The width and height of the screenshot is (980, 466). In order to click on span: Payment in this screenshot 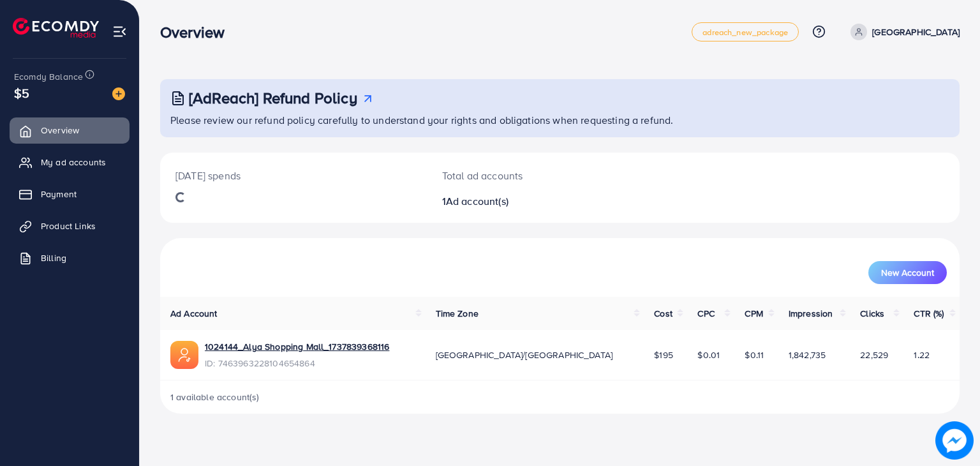, I will do `click(59, 194)`.